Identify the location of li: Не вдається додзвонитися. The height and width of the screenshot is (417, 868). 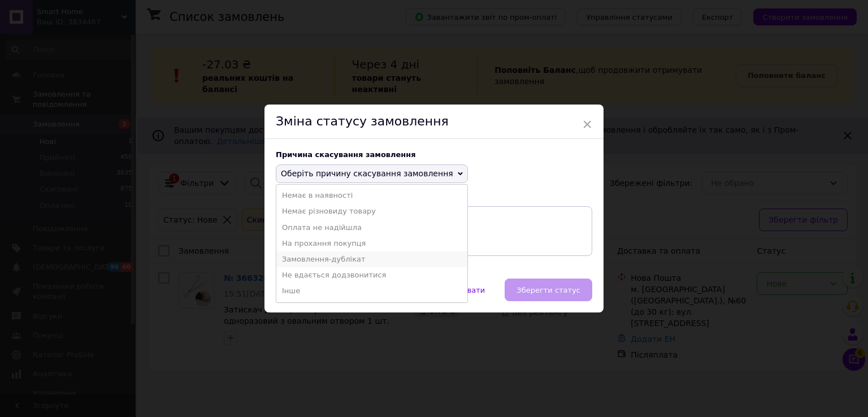
(372, 275).